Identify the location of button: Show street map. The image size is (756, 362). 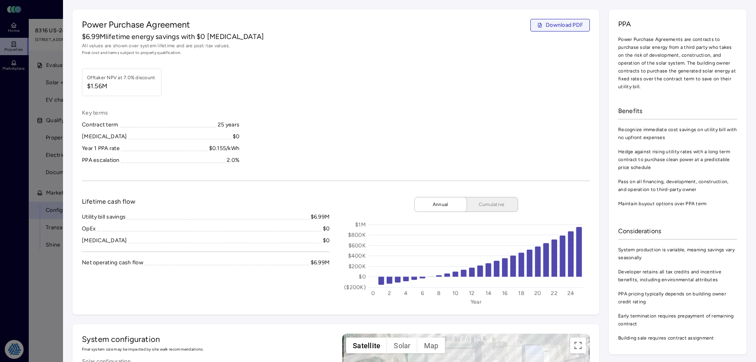
(431, 345).